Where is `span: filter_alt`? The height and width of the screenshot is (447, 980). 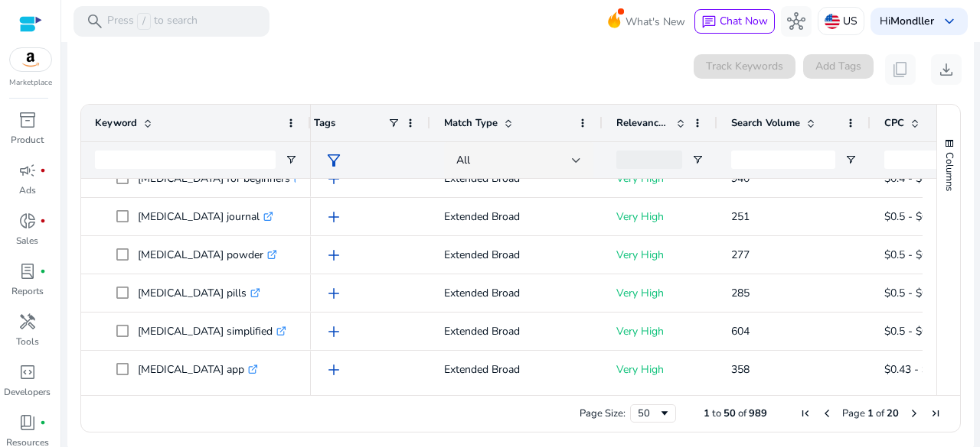 span: filter_alt is located at coordinates (334, 161).